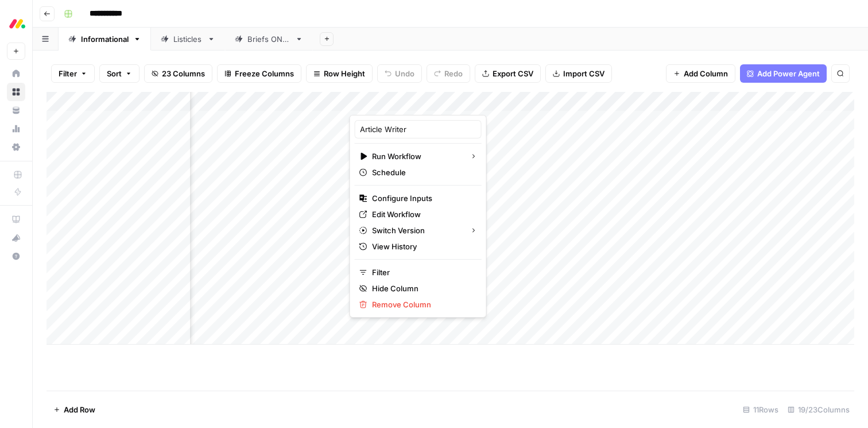  I want to click on a: Home, so click(16, 74).